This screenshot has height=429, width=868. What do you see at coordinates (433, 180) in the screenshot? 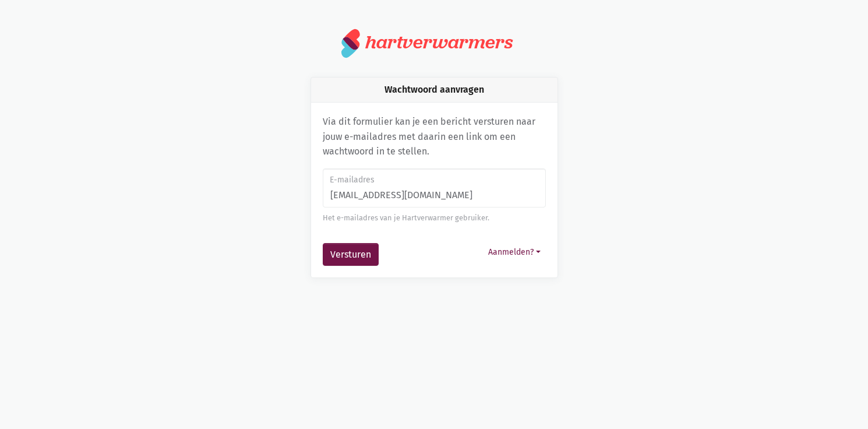
I see `label: E-mailadres` at bounding box center [433, 180].